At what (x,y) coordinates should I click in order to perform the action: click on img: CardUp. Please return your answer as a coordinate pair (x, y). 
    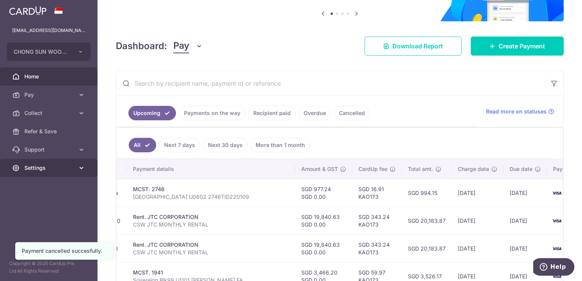
    Looking at the image, I should click on (28, 11).